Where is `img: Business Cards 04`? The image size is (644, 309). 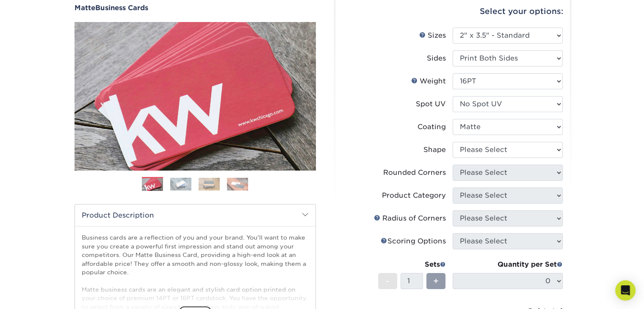 img: Business Cards 04 is located at coordinates (237, 184).